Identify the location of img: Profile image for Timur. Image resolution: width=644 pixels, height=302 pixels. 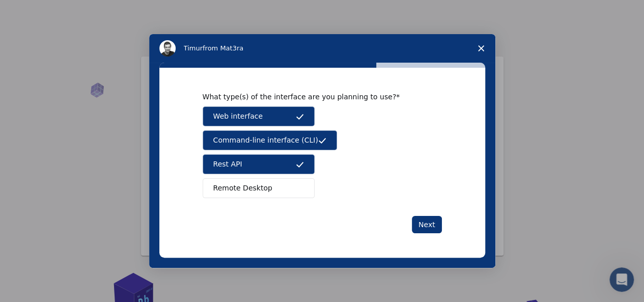
(167, 49).